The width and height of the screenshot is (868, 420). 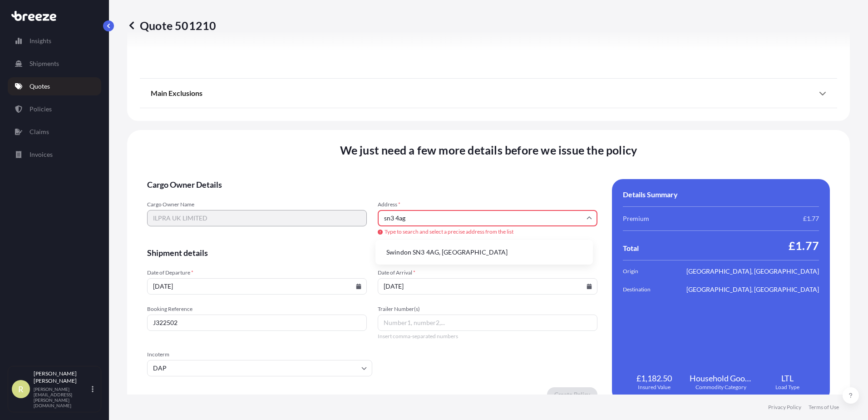 I want to click on span: Address, so click(x=488, y=205).